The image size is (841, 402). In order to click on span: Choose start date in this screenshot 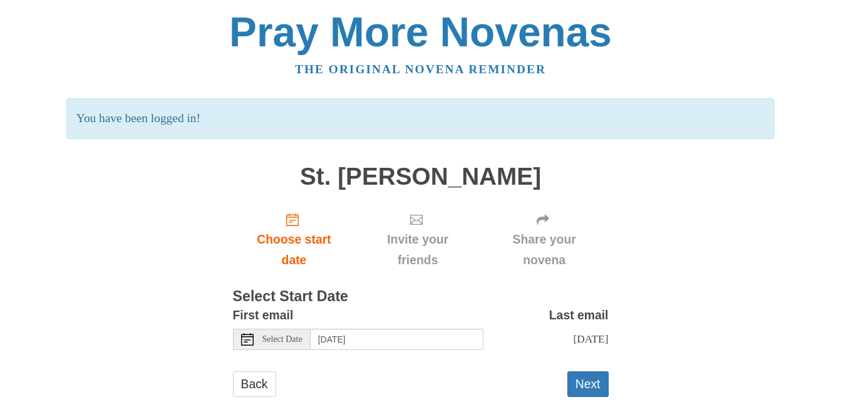, I will do `click(294, 250)`.